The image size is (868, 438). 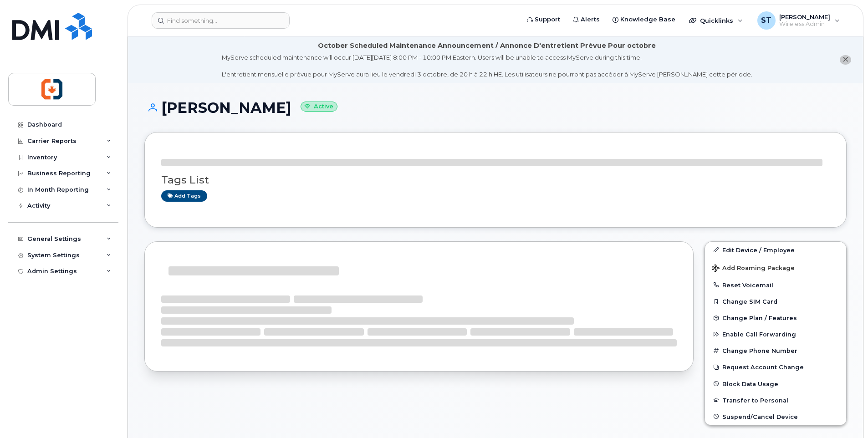 I want to click on h3: Tags List, so click(x=495, y=180).